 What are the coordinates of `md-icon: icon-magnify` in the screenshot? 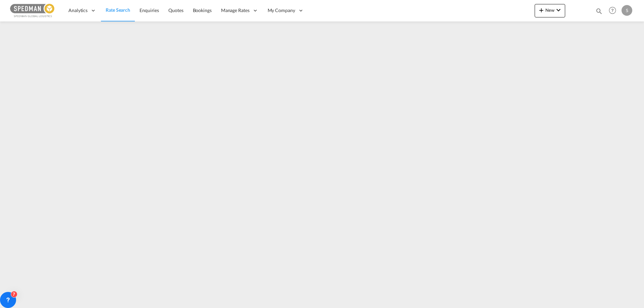 It's located at (599, 11).